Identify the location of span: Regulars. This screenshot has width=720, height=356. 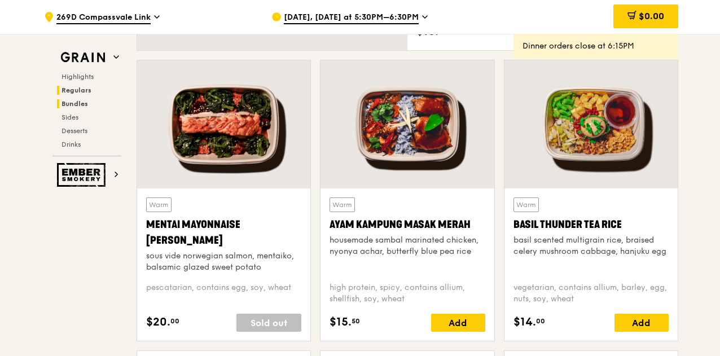
(76, 90).